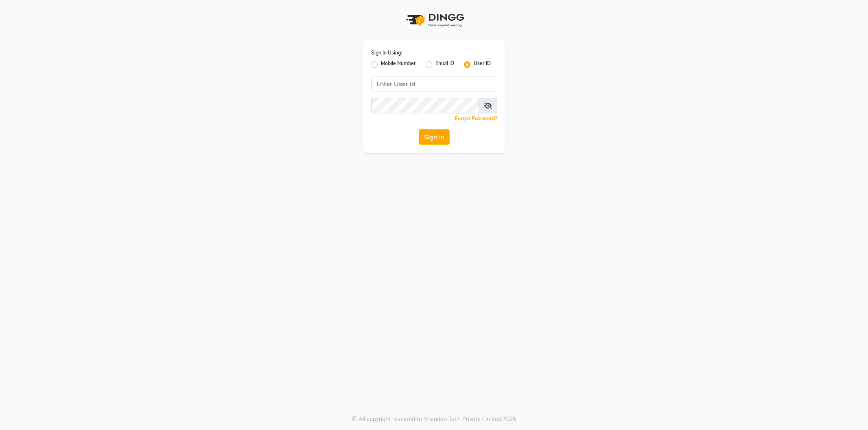 Image resolution: width=868 pixels, height=430 pixels. Describe the element at coordinates (482, 65) in the screenshot. I see `label: User ID` at that location.